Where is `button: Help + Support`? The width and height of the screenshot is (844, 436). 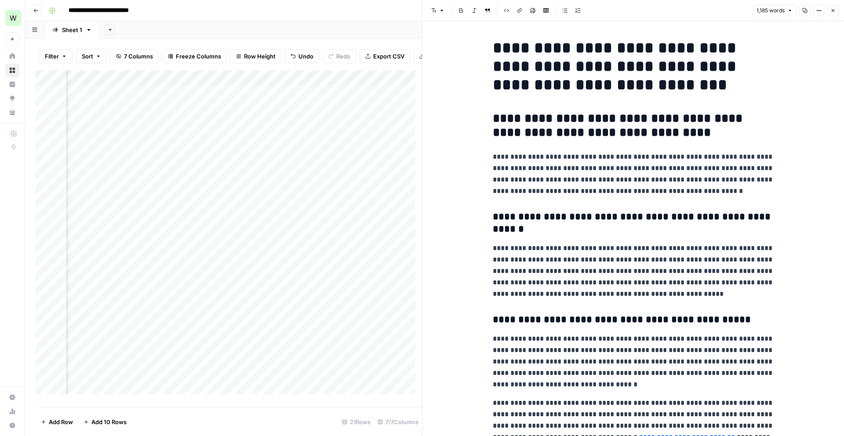
button: Help + Support is located at coordinates (12, 425).